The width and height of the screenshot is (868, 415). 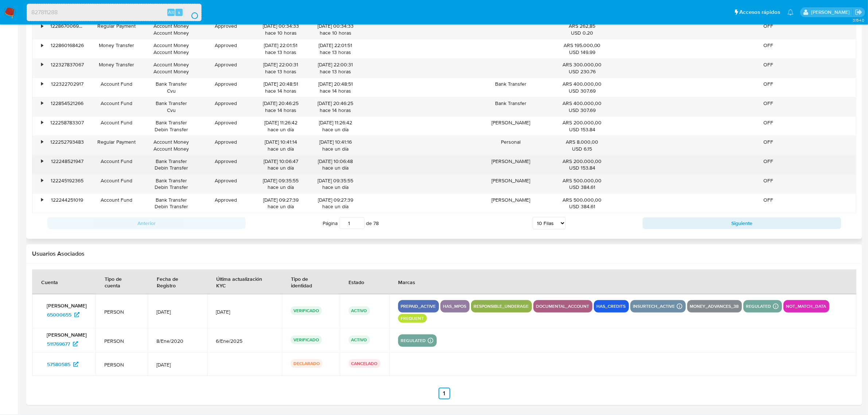 I want to click on input: Buscar usuario o caso..., so click(x=114, y=12).